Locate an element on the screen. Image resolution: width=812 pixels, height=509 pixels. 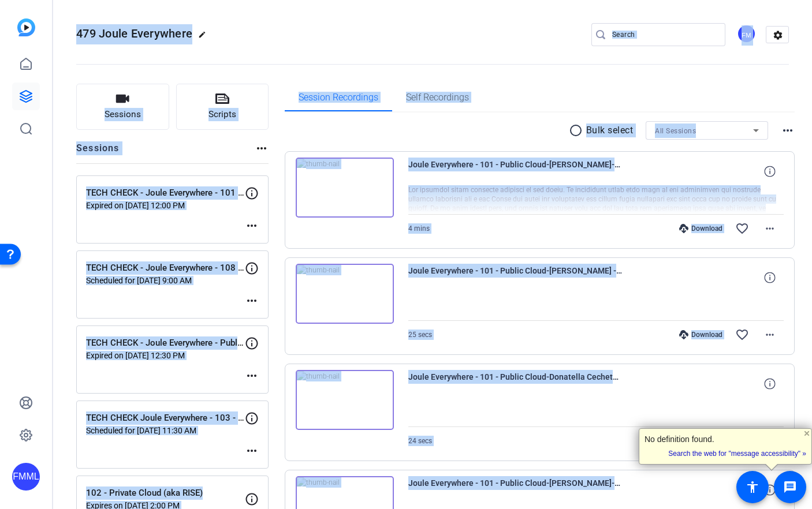
mat-icon: settings is located at coordinates (778, 35).